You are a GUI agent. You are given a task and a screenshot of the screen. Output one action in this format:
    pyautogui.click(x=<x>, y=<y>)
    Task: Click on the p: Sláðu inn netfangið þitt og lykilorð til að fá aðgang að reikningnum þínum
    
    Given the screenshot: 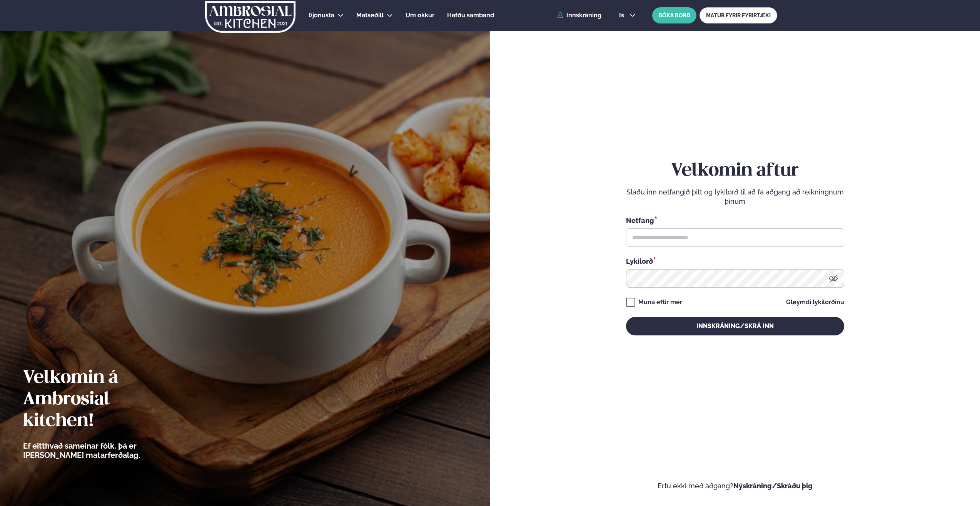 What is the action you would take?
    pyautogui.click(x=735, y=197)
    